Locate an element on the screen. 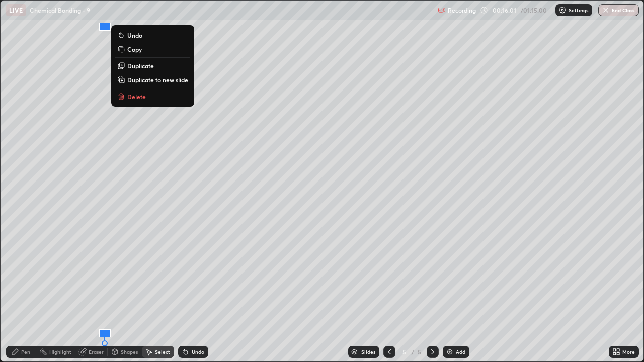  p: LIVE is located at coordinates (16, 10).